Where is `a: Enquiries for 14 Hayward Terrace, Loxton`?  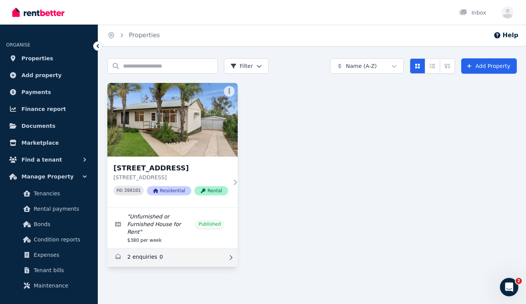 a: Enquiries for 14 Hayward Terrace, Loxton is located at coordinates (172, 257).